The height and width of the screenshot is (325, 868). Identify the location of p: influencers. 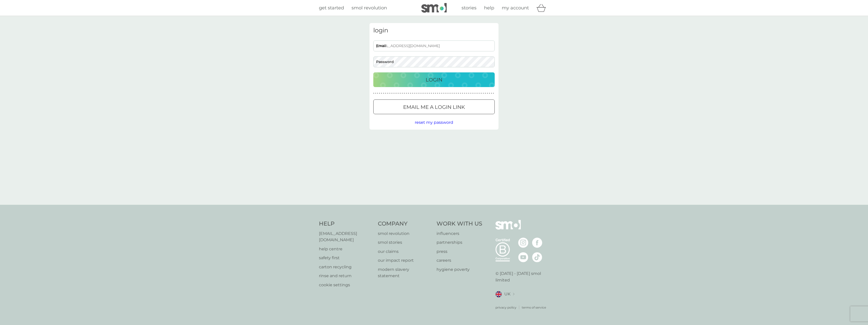
(459, 233).